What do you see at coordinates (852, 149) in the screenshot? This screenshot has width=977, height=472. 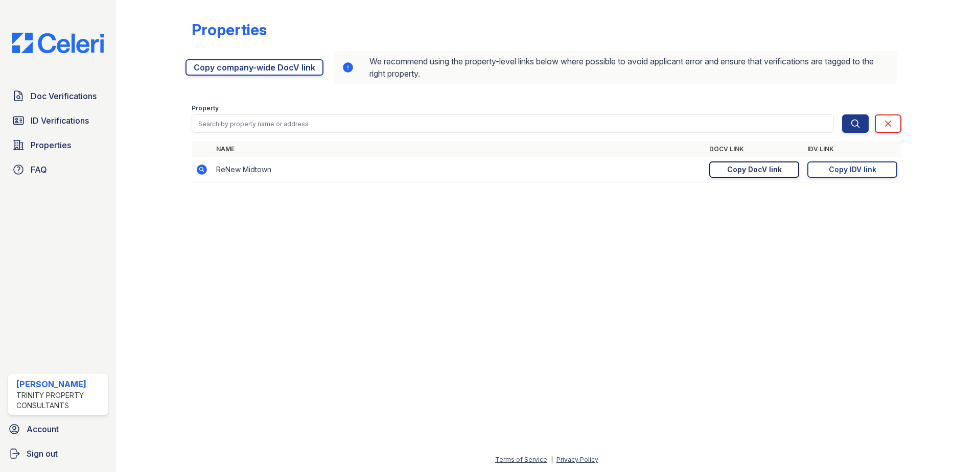 I see `th: IDV Link` at bounding box center [852, 149].